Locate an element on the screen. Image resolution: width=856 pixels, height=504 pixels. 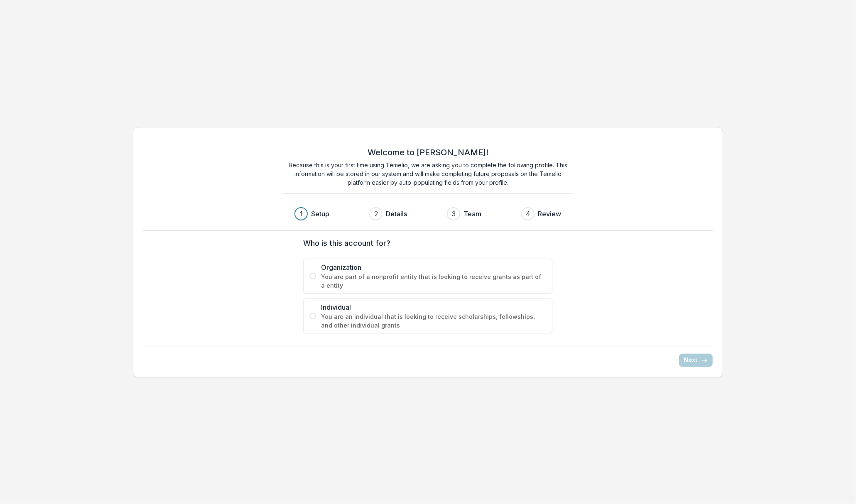
h3: Details is located at coordinates (397, 214).